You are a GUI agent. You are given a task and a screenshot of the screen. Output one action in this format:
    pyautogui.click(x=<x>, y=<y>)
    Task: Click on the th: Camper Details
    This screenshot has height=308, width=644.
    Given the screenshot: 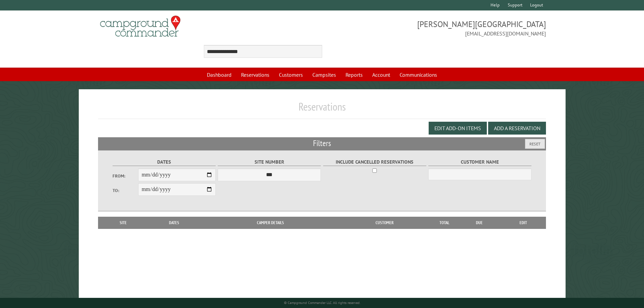 What is the action you would take?
    pyautogui.click(x=270, y=223)
    